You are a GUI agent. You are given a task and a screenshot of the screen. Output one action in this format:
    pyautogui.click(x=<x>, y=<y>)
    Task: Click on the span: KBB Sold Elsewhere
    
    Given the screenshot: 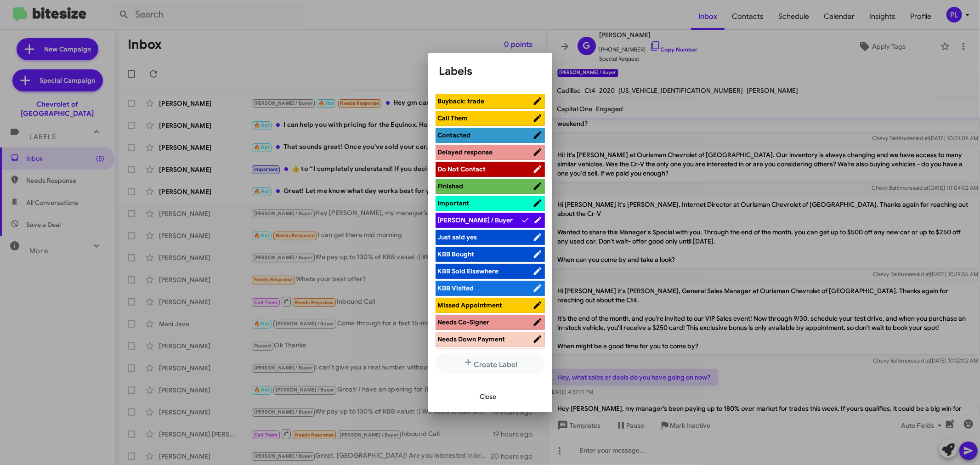 What is the action you would take?
    pyautogui.click(x=468, y=271)
    